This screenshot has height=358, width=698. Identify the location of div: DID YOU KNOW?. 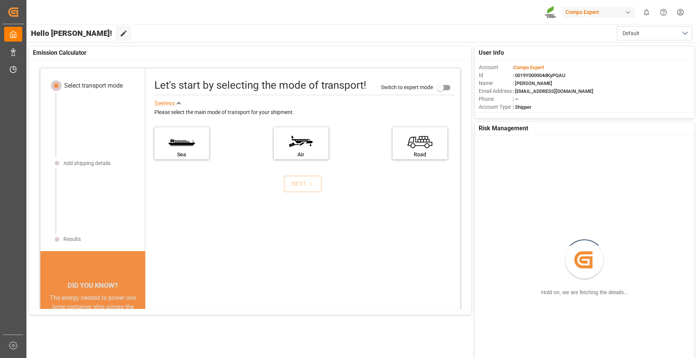
(93, 285).